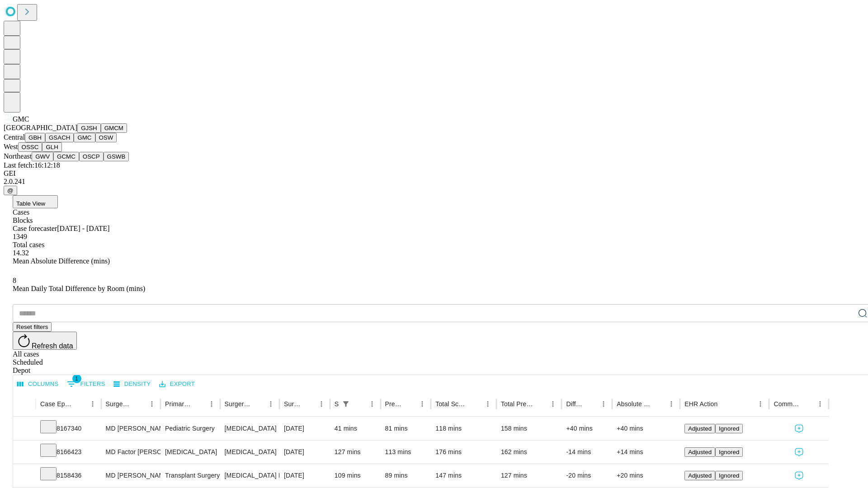 This screenshot has width=868, height=488. I want to click on button: OSSC, so click(30, 147).